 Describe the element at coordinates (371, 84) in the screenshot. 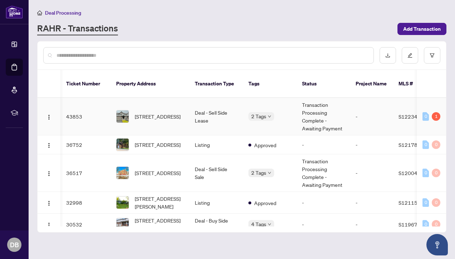

I see `th: Project Name` at that location.